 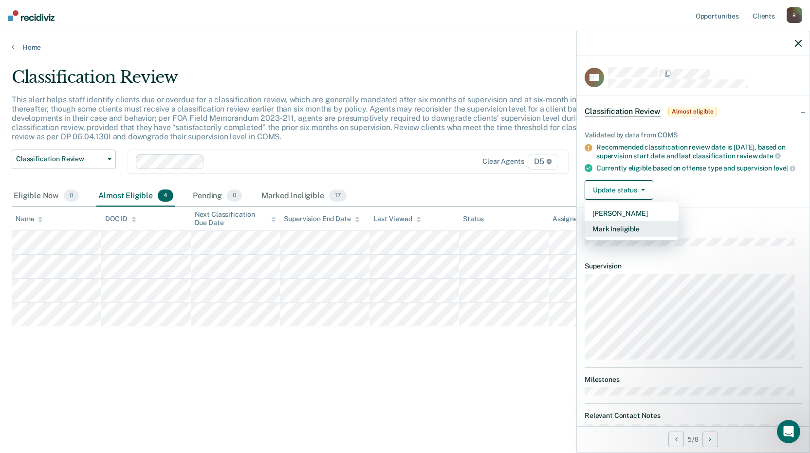 I want to click on dt: Relevant Contact Notes, so click(x=694, y=415).